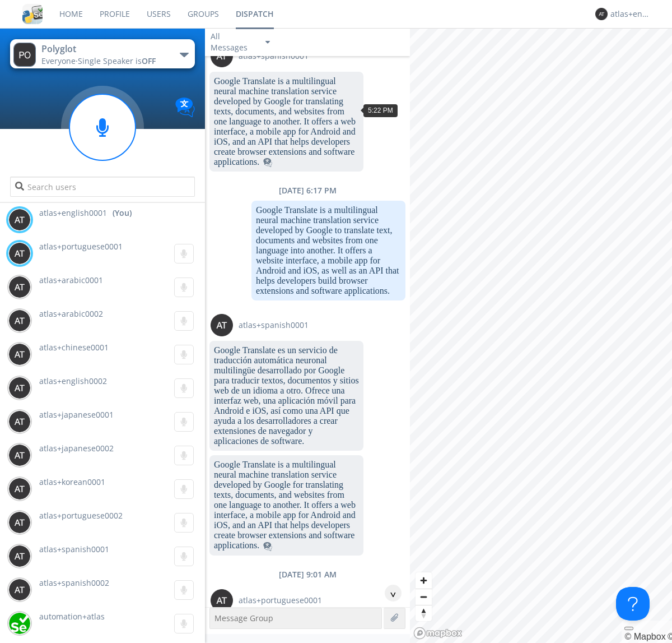 The height and width of the screenshot is (643, 672). I want to click on span: Zoom in, so click(424, 580).